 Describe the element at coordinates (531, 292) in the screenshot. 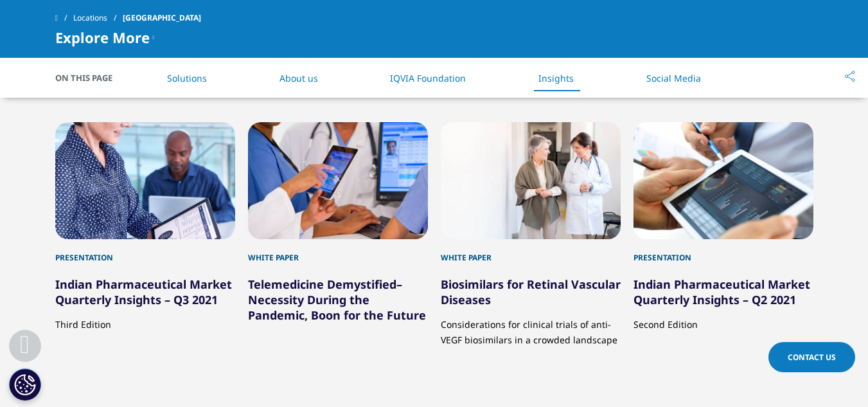

I see `a: Biosimilars for Retinal Vascular Diseases` at that location.